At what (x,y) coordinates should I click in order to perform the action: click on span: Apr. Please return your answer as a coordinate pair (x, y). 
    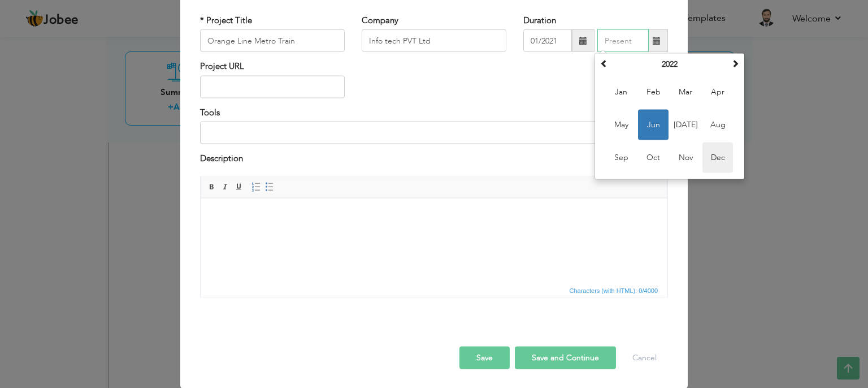
    Looking at the image, I should click on (717, 93).